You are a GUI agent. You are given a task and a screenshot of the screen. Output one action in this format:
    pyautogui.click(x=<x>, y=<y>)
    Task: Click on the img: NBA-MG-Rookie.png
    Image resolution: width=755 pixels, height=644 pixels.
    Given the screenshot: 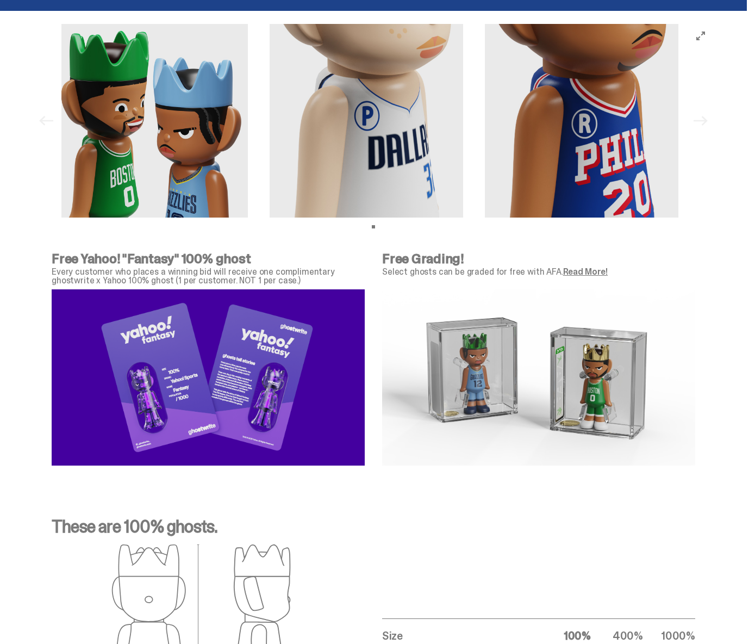 What is the action you would take?
    pyautogui.click(x=582, y=121)
    